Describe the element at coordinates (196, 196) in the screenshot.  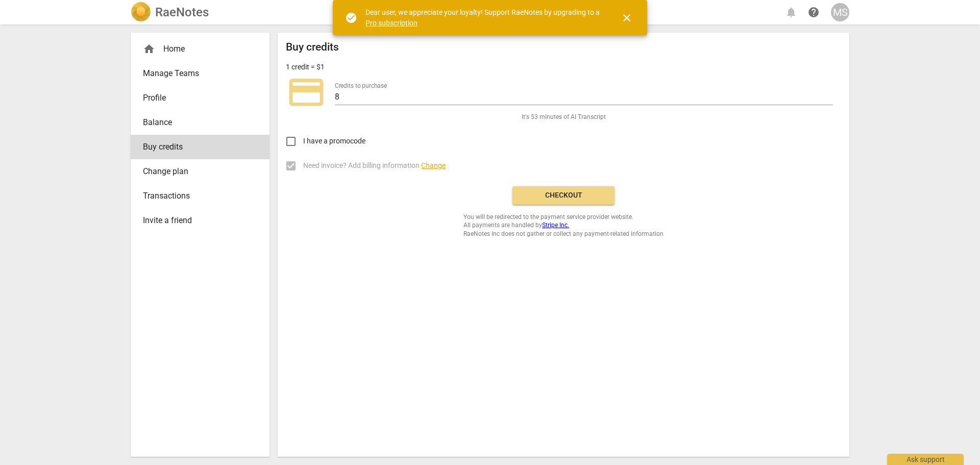
I see `span: Transactions` at that location.